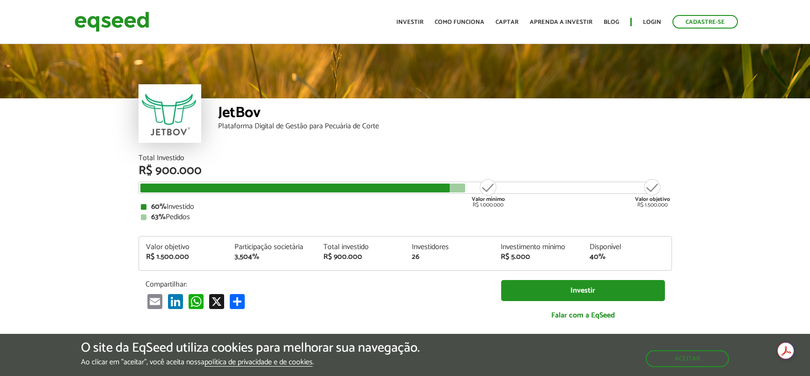 Image resolution: width=810 pixels, height=376 pixels. I want to click on a: LinkedIn, so click(175, 301).